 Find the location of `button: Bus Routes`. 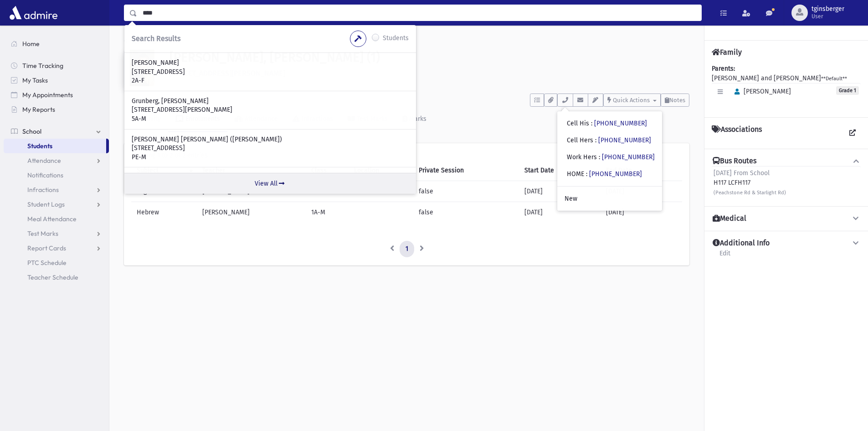

button: Bus Routes is located at coordinates (786, 161).